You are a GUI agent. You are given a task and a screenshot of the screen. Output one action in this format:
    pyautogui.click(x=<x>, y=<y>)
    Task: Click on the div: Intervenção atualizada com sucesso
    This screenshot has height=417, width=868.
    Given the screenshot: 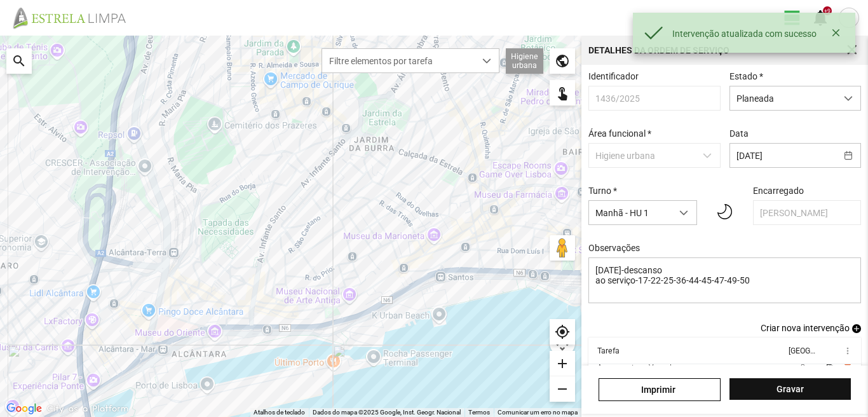 What is the action you would take?
    pyautogui.click(x=750, y=34)
    